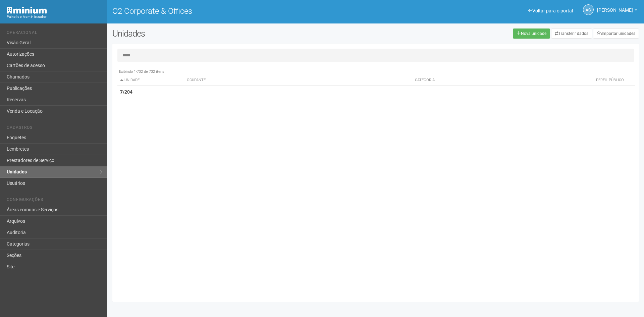 This screenshot has height=317, width=644. I want to click on h2: Unidades, so click(219, 34).